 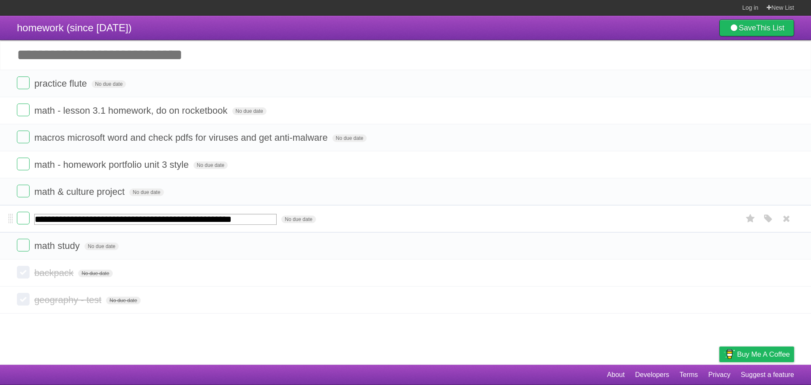 I want to click on span: practice flute, so click(x=62, y=83).